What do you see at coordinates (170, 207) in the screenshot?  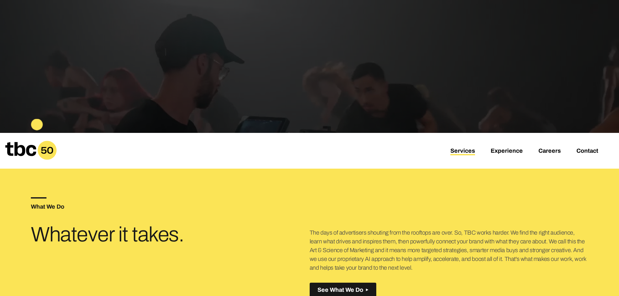 I see `h5: What We Do` at bounding box center [170, 207].